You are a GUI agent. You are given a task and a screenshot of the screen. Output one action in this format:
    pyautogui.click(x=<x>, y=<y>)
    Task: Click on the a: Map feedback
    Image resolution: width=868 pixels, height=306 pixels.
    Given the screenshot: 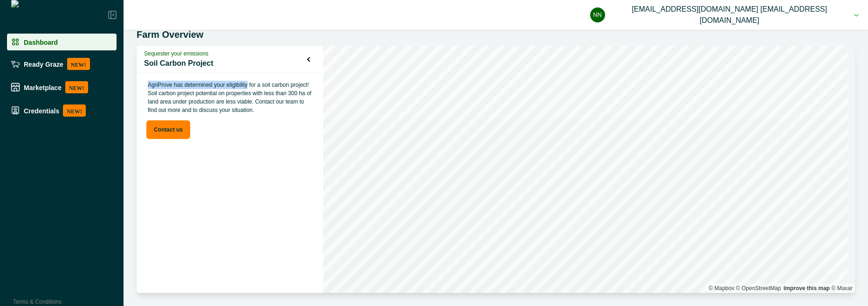 What is the action you would take?
    pyautogui.click(x=806, y=288)
    